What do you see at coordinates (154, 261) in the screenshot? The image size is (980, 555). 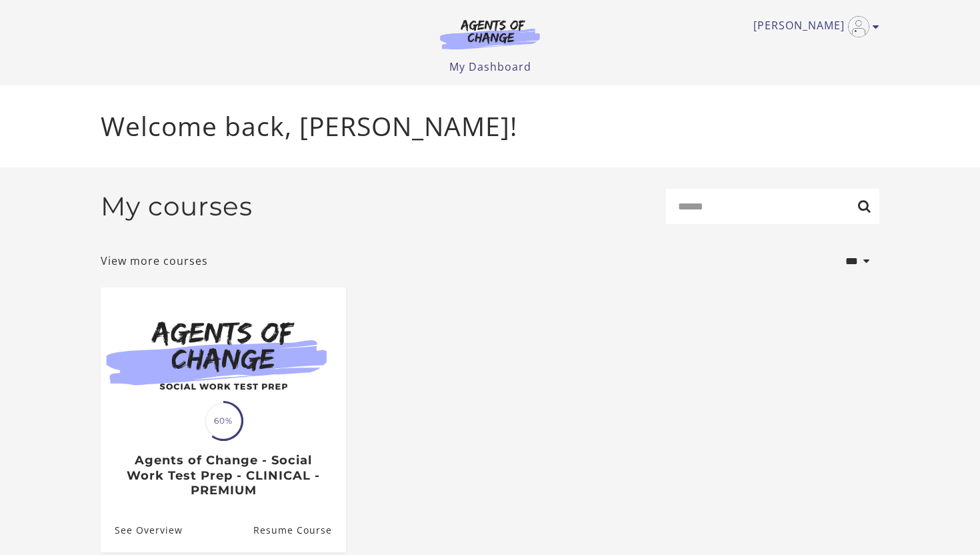 I see `a: View more courses` at bounding box center [154, 261].